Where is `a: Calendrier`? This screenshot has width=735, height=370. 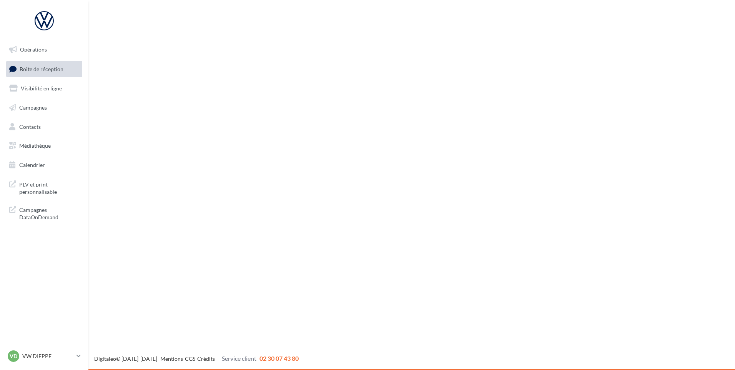 a: Calendrier is located at coordinates (44, 165).